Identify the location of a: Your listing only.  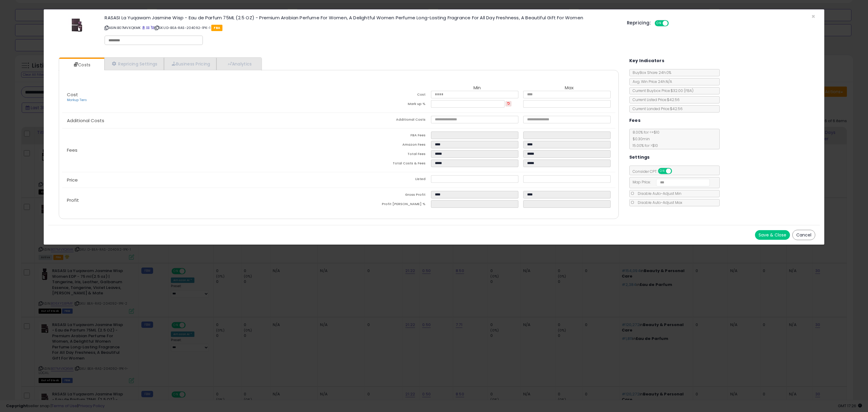
(152, 28).